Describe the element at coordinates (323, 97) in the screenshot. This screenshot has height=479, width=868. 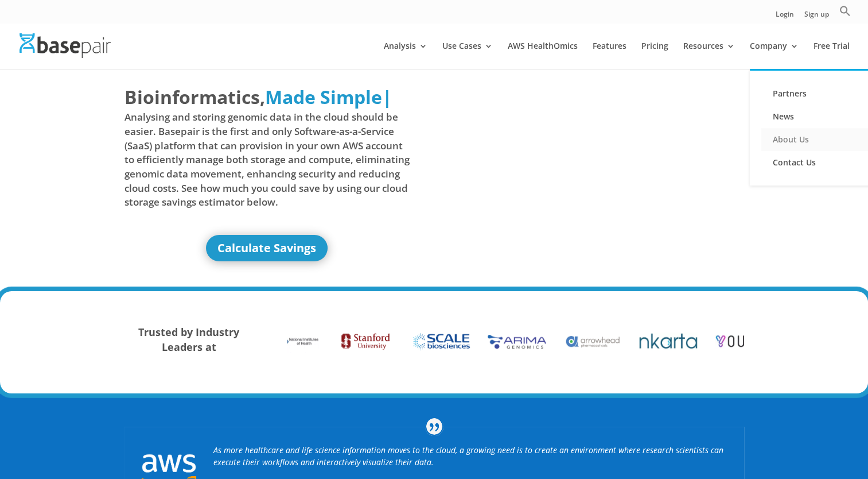
I see `span: Made Simple` at that location.